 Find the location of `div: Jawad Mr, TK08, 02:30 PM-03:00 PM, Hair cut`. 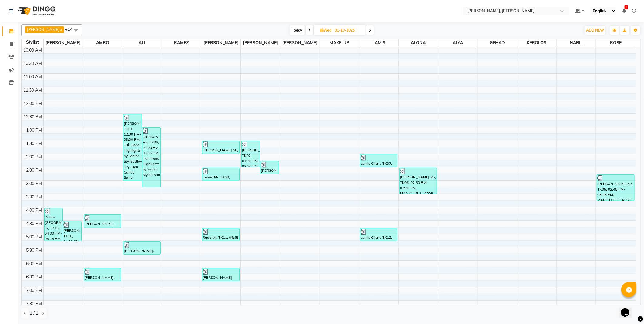

div: Jawad Mr, TK08, 02:30 PM-03:00 PM, Hair cut is located at coordinates (221, 174).